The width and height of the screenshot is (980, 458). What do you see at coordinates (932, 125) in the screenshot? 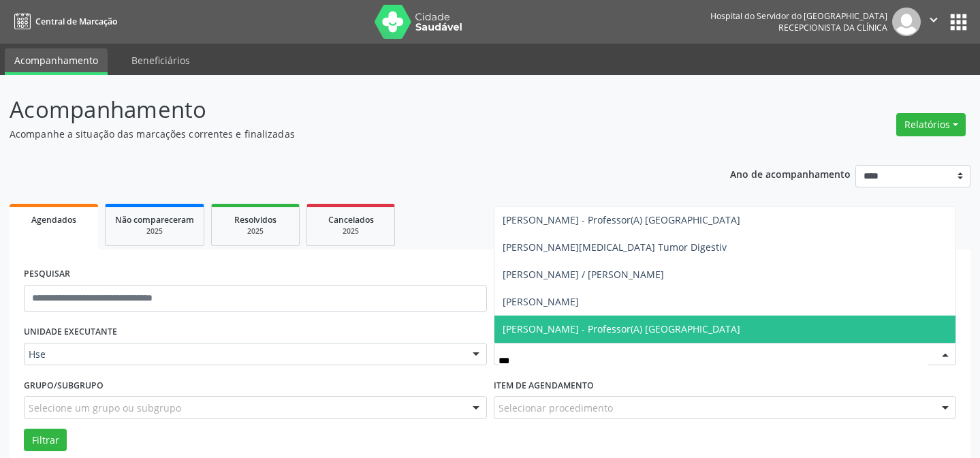
I see `button: Relatórios` at bounding box center [932, 125].